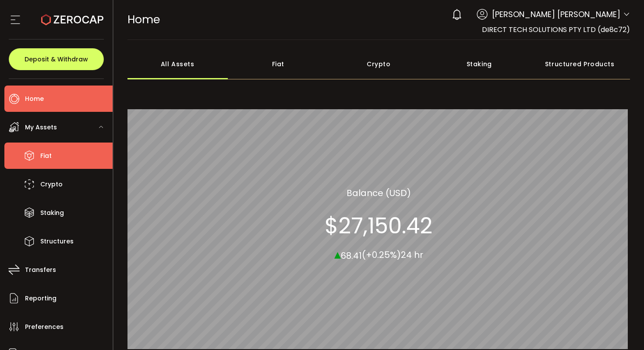 The image size is (644, 350). I want to click on div: All Assets, so click(178, 64).